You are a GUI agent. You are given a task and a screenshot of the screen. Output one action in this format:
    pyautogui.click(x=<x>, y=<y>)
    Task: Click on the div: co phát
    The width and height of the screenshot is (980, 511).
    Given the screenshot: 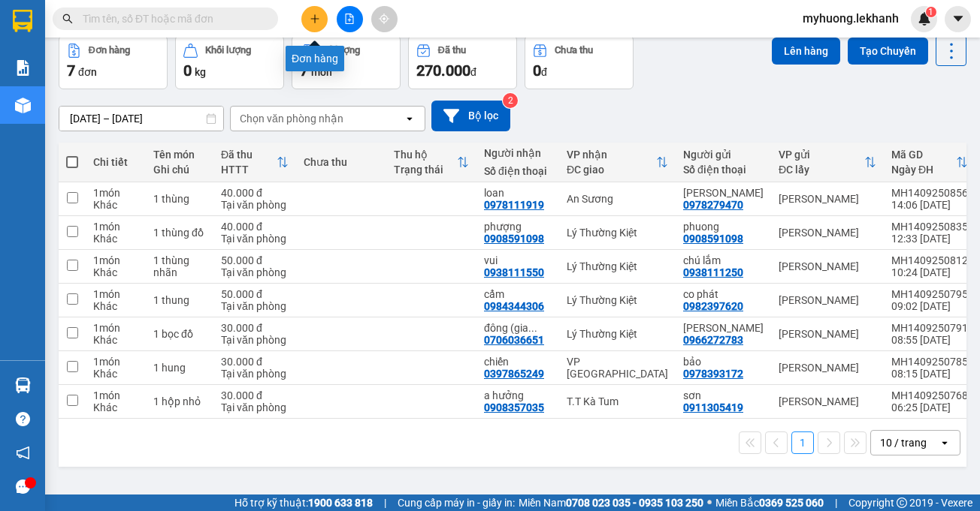 What is the action you would take?
    pyautogui.click(x=723, y=294)
    